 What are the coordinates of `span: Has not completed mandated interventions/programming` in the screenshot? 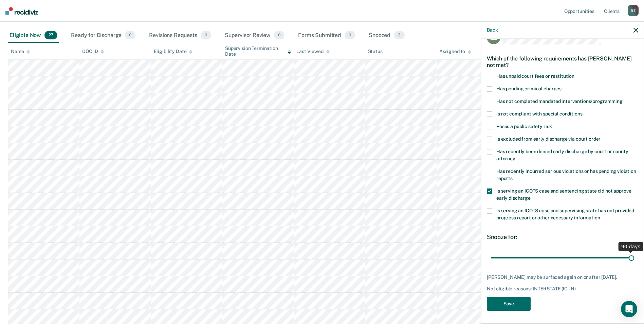 It's located at (560, 101).